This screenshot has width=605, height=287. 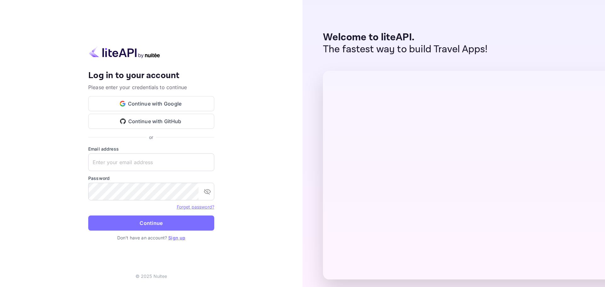 I want to click on button: Continue, so click(x=151, y=223).